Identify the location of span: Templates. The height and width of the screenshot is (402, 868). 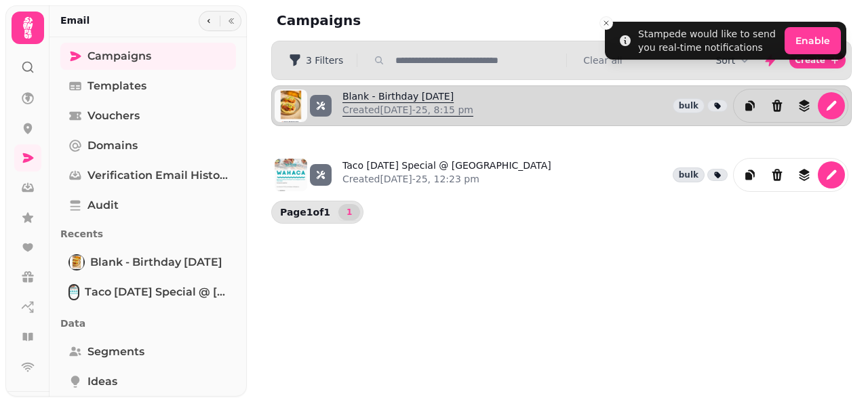
(117, 86).